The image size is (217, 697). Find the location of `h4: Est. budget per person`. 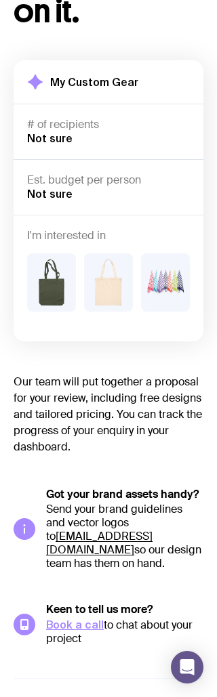

h4: Est. budget per person is located at coordinates (108, 180).